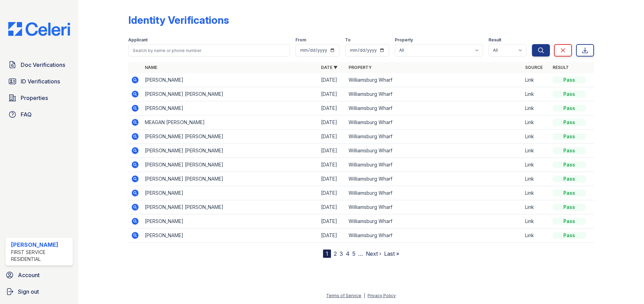 The image size is (644, 304). I want to click on a: 5, so click(354, 254).